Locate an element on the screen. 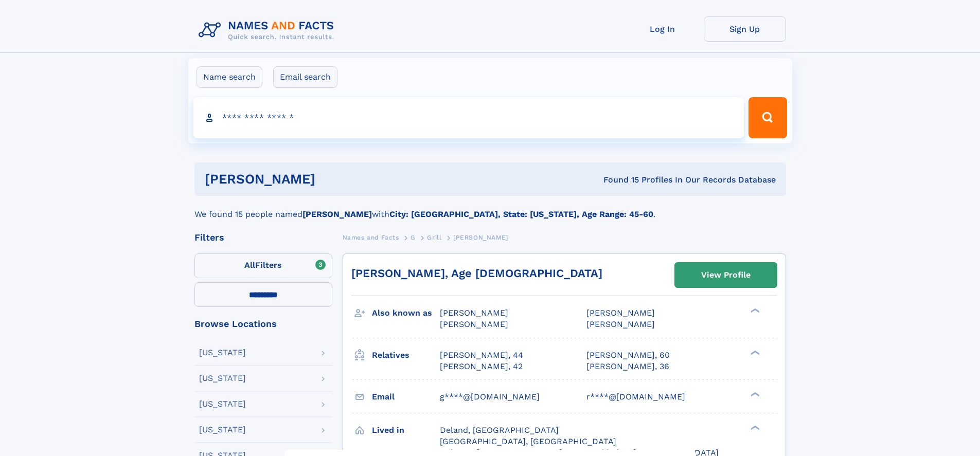  label: Name search is located at coordinates (229, 77).